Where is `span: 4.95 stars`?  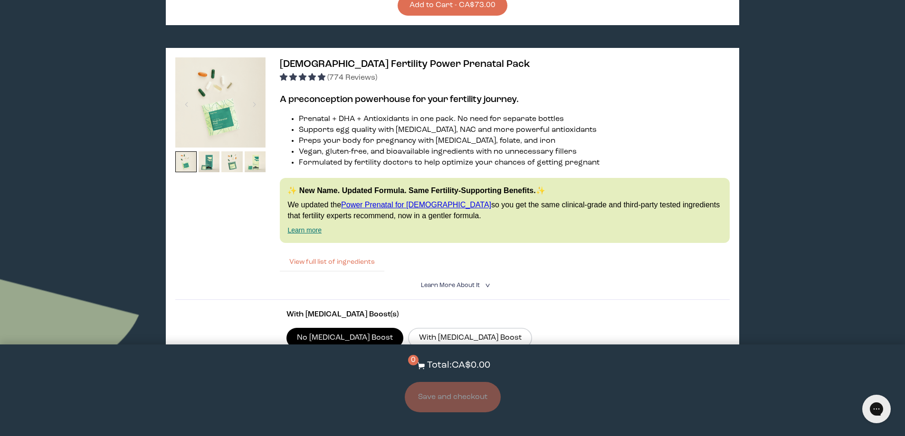
span: 4.95 stars is located at coordinates (303, 78).